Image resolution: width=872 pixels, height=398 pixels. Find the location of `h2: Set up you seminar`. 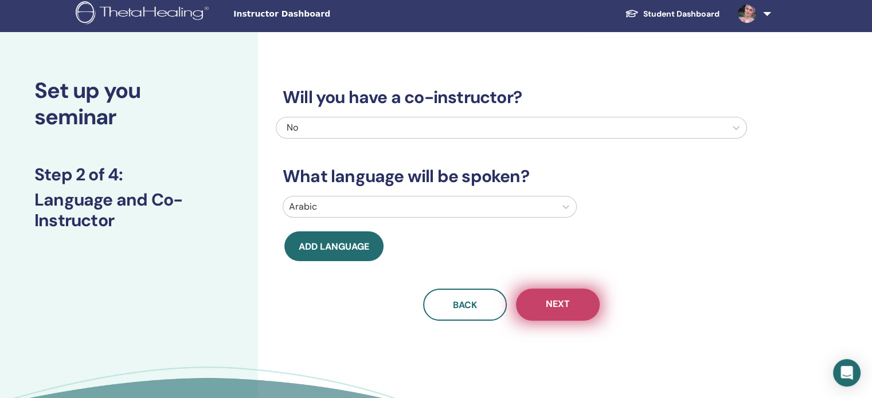

h2: Set up you seminar is located at coordinates (129, 104).